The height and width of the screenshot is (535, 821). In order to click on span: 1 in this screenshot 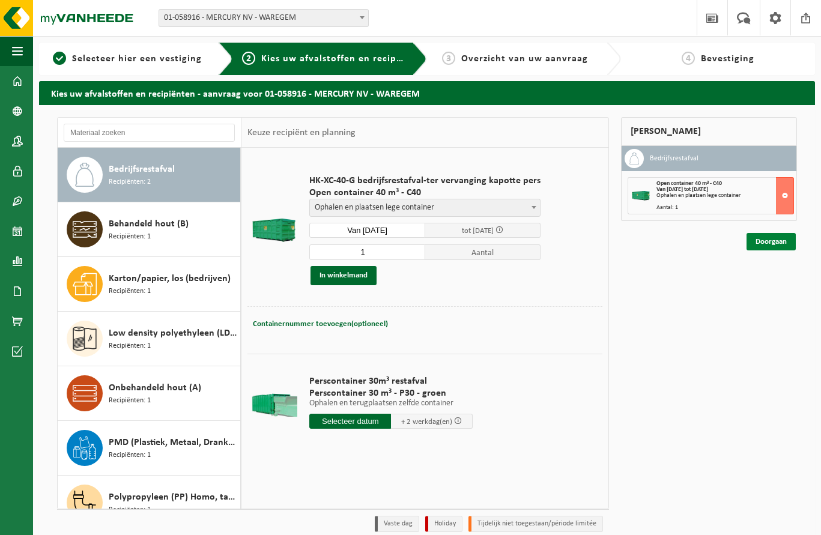, I will do `click(59, 58)`.